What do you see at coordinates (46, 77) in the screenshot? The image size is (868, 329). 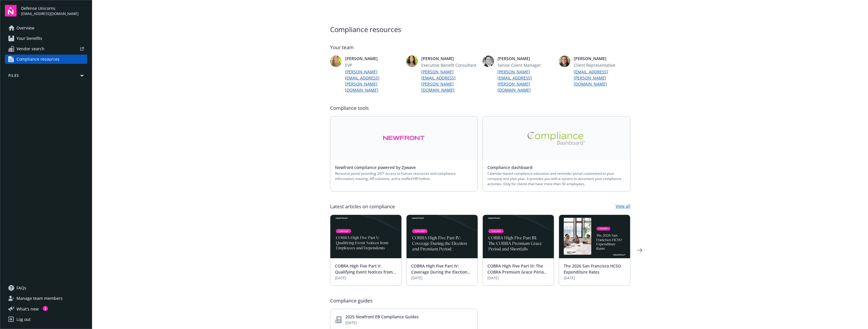 I see `button: Files` at bounding box center [46, 77].